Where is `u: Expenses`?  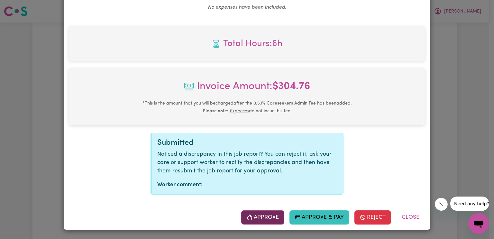 u: Expenses is located at coordinates (239, 111).